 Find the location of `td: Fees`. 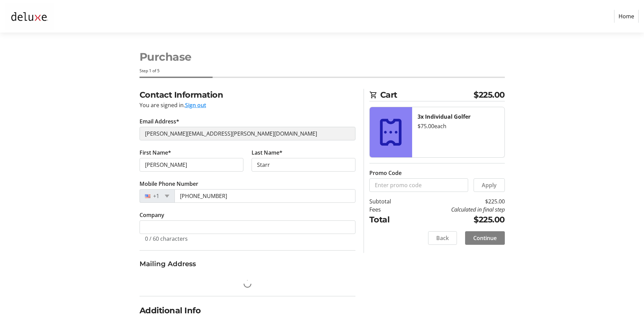

td: Fees is located at coordinates (389, 210).